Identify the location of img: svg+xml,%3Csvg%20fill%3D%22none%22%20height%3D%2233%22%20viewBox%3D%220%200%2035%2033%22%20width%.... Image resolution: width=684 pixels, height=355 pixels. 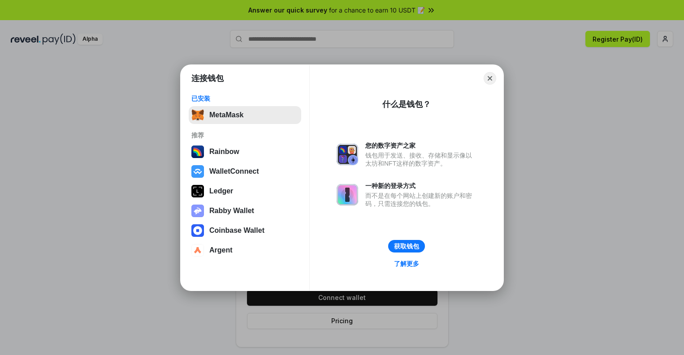
(198, 115).